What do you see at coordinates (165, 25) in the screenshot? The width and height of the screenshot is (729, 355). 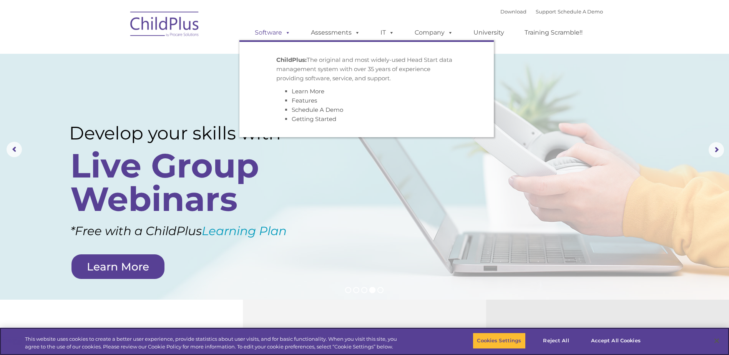 I see `img: ChildPlus by Procare Solutions` at bounding box center [165, 25].